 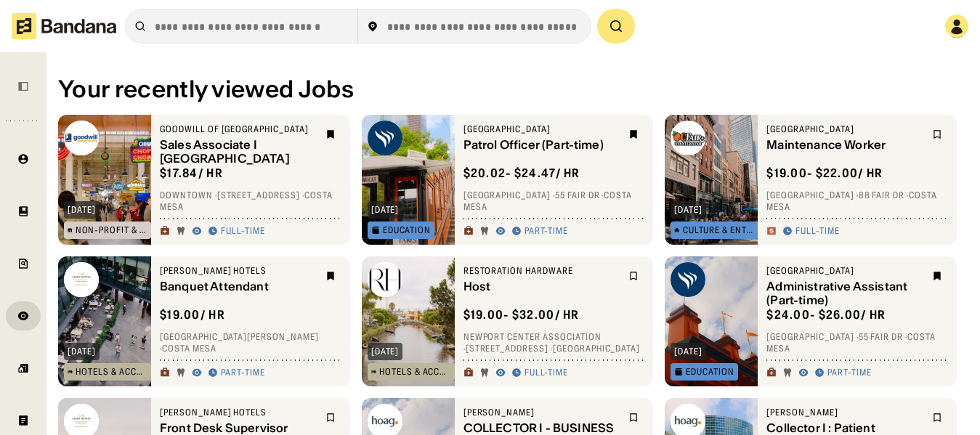 I want to click on div: Banquet Attendant, so click(x=238, y=286).